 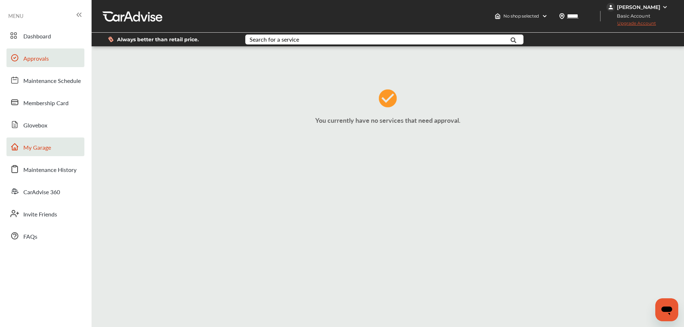 What do you see at coordinates (46, 103) in the screenshot?
I see `span: Membership Card` at bounding box center [46, 103].